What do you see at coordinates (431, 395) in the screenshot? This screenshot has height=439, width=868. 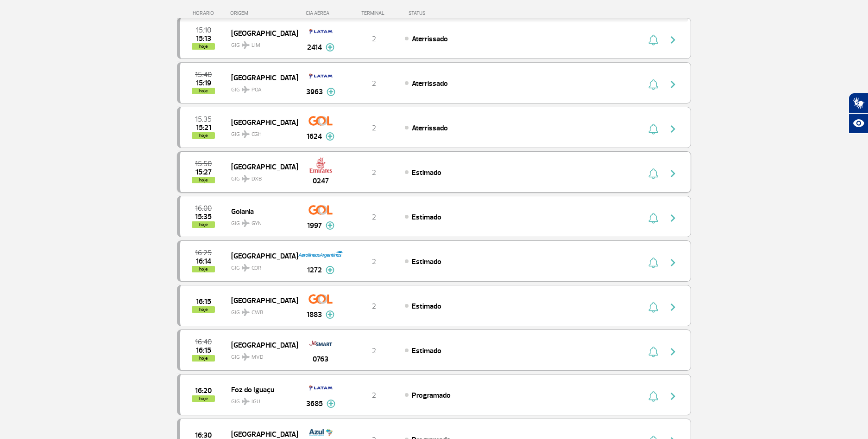 I see `span: Programado` at bounding box center [431, 395].